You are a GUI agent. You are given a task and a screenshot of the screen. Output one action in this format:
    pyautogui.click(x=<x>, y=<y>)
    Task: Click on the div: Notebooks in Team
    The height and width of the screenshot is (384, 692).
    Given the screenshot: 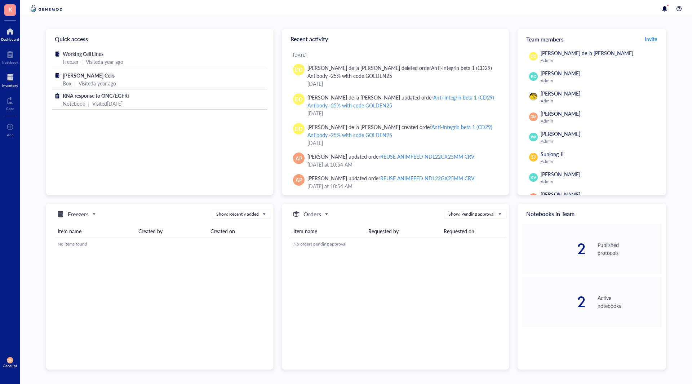 What is the action you would take?
    pyautogui.click(x=592, y=214)
    